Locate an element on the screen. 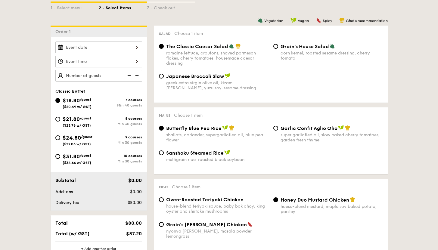 This screenshot has width=438, height=250. div: 1 - Select menu is located at coordinates (75, 7).